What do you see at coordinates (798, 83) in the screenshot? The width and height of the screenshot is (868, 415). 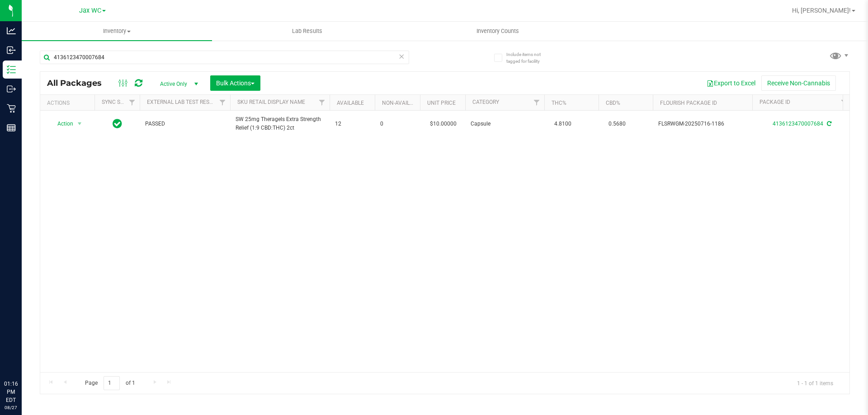 I see `button: Receive Non-Cannabis` at bounding box center [798, 83].